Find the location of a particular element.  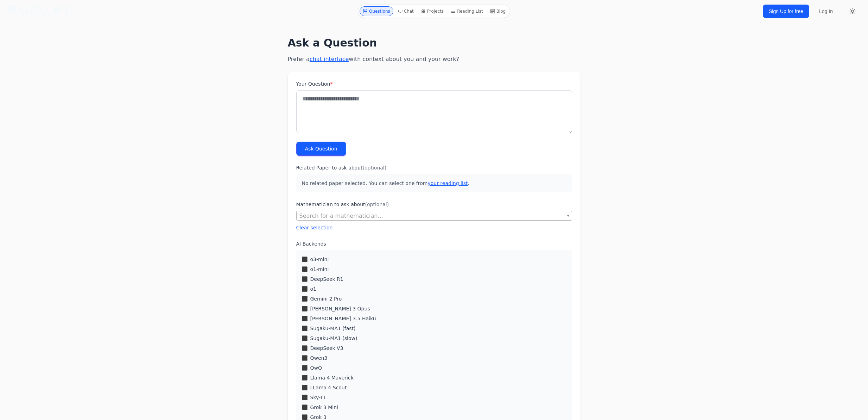

label: Llama 4 Maverick is located at coordinates (332, 378).